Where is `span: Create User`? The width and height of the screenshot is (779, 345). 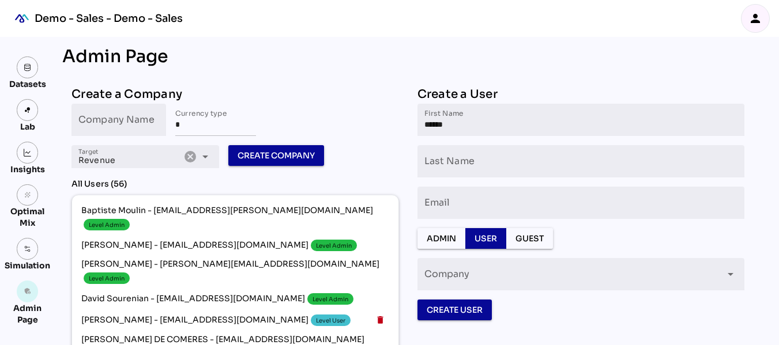
span: Create User is located at coordinates (454, 310).